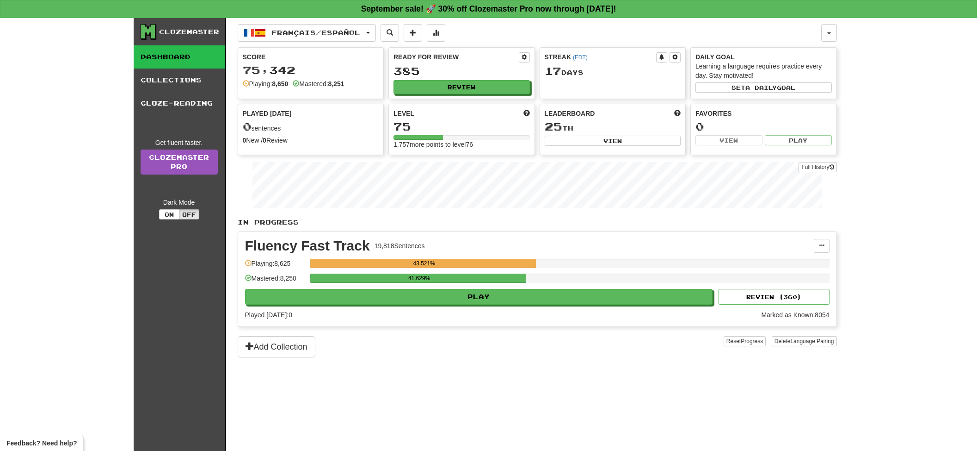  Describe the element at coordinates (189, 214) in the screenshot. I see `button: Off` at that location.